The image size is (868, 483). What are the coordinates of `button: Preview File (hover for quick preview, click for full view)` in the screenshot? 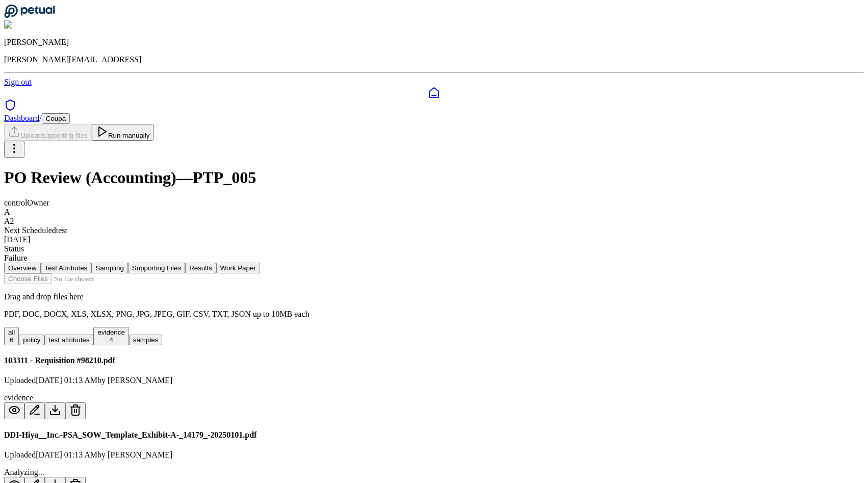 It's located at (14, 410).